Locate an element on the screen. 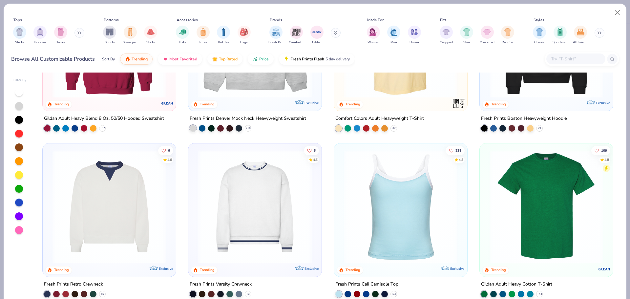 The width and height of the screenshot is (630, 299). div: Sort By is located at coordinates (108, 59).